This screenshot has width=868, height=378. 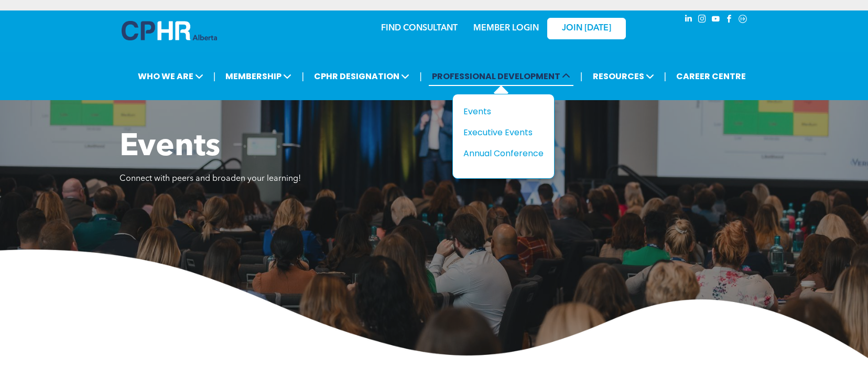 What do you see at coordinates (743, 20) in the screenshot?
I see `a: Social network` at bounding box center [743, 20].